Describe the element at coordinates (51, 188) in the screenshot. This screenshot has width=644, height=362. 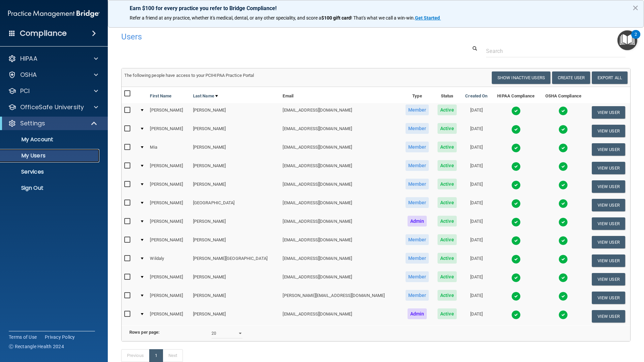
I see `p: Sign Out` at that location.